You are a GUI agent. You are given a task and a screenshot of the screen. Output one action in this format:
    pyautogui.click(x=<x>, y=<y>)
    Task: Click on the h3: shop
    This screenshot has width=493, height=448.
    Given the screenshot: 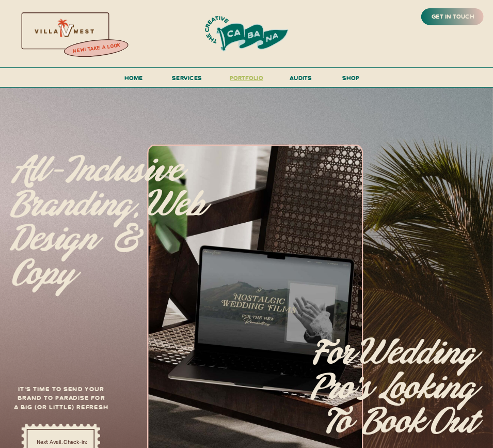 What is the action you would take?
    pyautogui.click(x=351, y=79)
    